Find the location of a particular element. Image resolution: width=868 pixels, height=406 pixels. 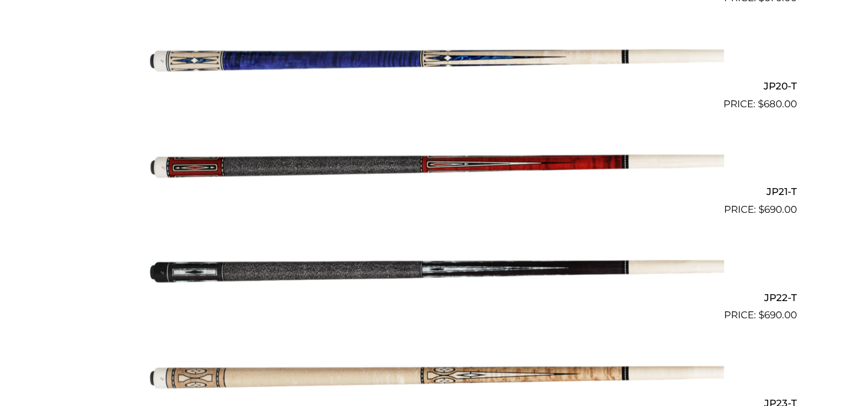

h2: JP20-T is located at coordinates (434, 86).